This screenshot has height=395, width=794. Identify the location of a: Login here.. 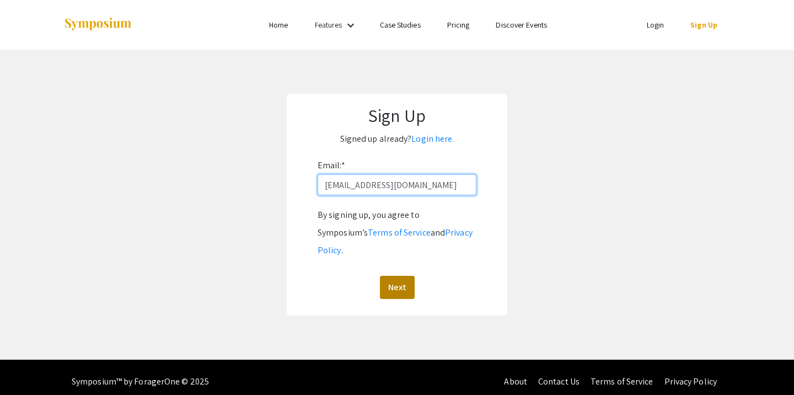
(432, 138).